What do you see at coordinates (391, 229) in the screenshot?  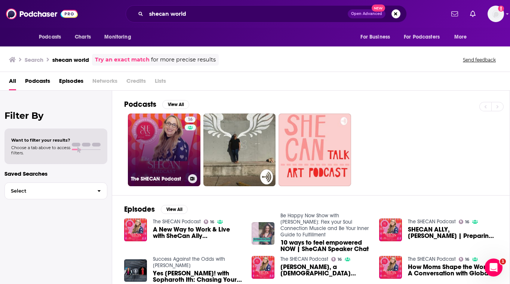 I see `img: SHECAN ALLY, John Sanei | Preparing for the Future Through Mindset & Innovation` at bounding box center [391, 229].